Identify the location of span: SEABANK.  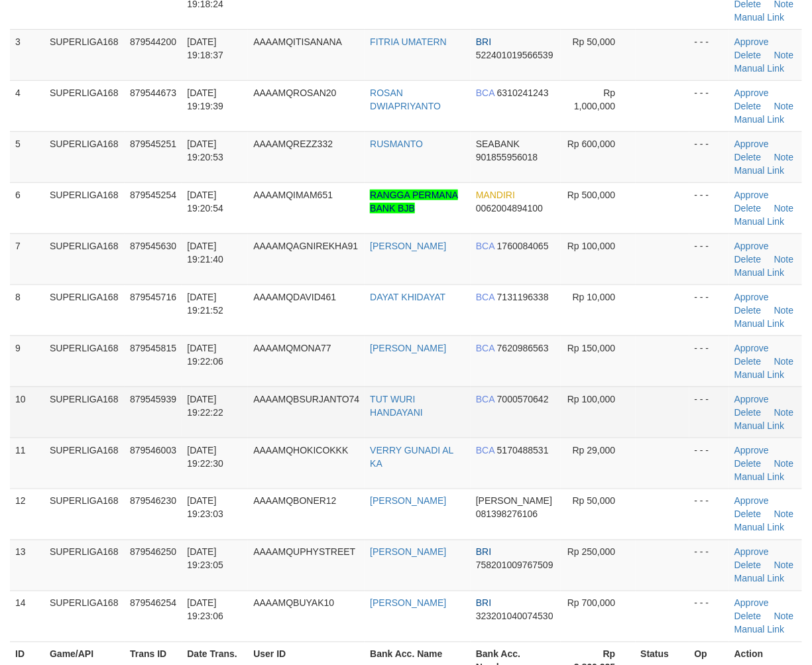
(498, 144).